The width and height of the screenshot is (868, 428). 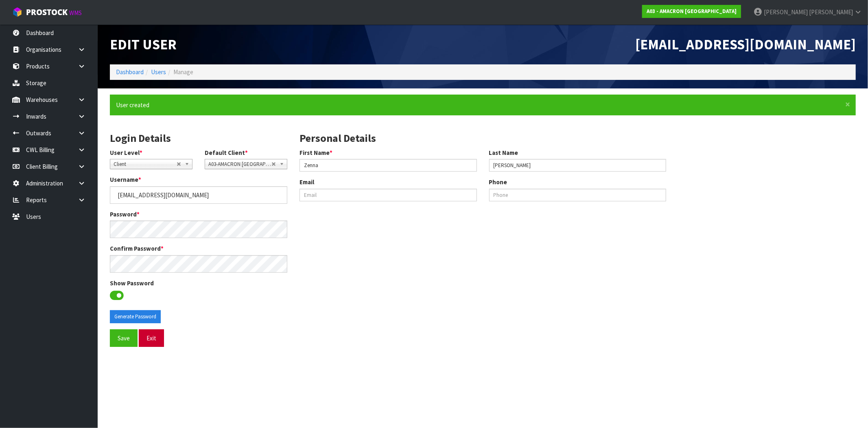 What do you see at coordinates (388, 165) in the screenshot?
I see `input: First Name` at bounding box center [388, 165].